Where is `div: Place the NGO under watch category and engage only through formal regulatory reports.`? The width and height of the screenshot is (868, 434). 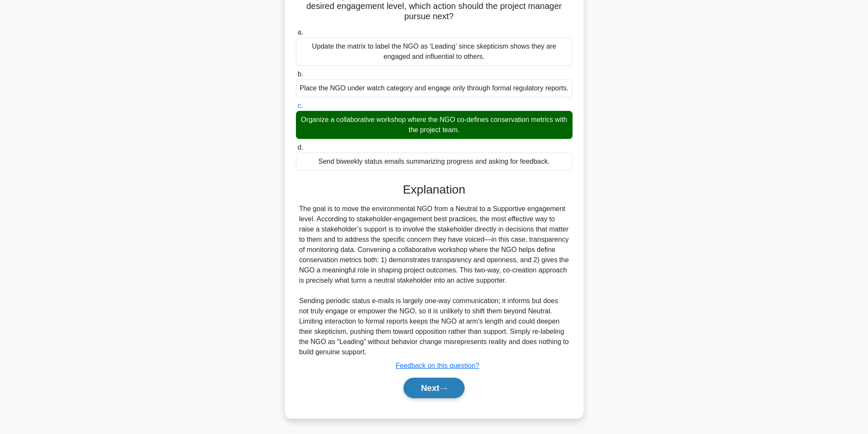 div: Place the NGO under watch category and engage only through formal regulatory reports. is located at coordinates (434, 88).